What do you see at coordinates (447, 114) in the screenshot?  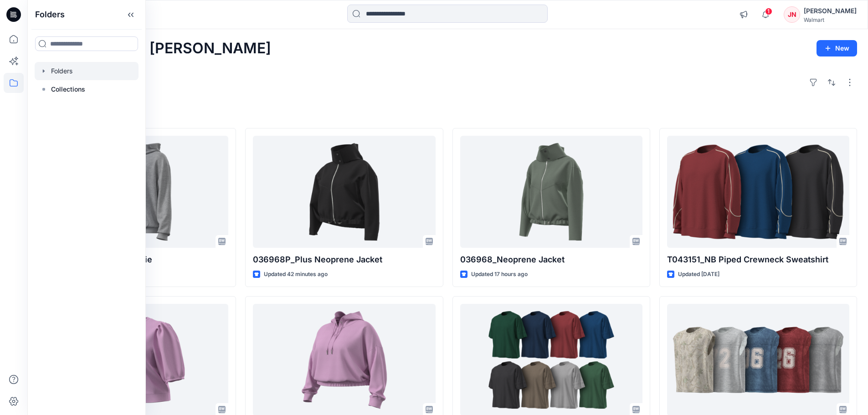 I see `h4: Styles` at bounding box center [447, 114].